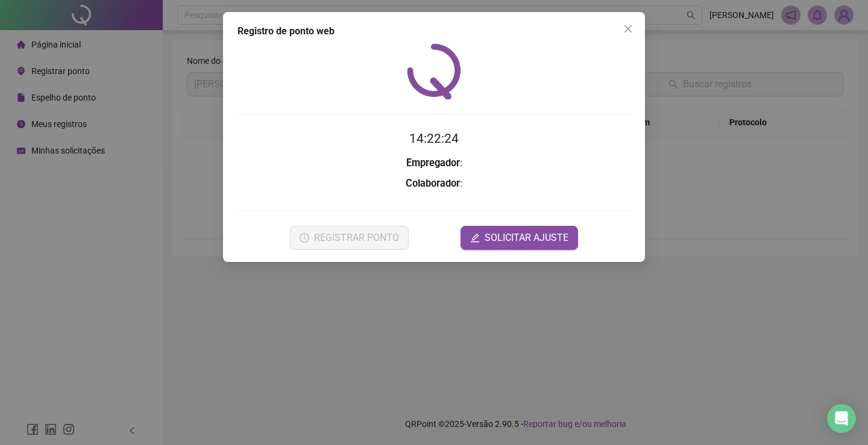 This screenshot has width=868, height=445. I want to click on span: SOLICITAR AJUSTE, so click(526, 238).